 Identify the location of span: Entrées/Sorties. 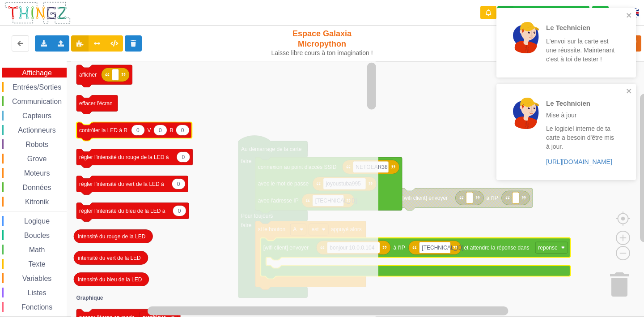
(37, 87).